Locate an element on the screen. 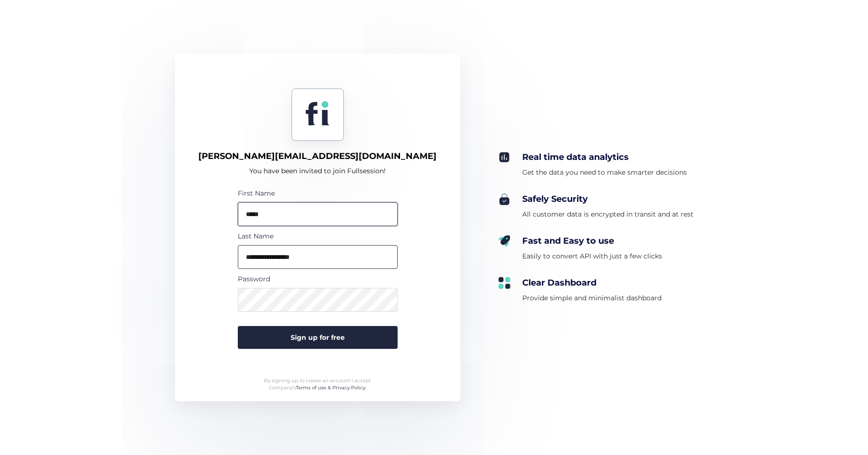 This screenshot has height=455, width=868. div: All customer data is encrypted in transit and at rest is located at coordinates (608, 214).